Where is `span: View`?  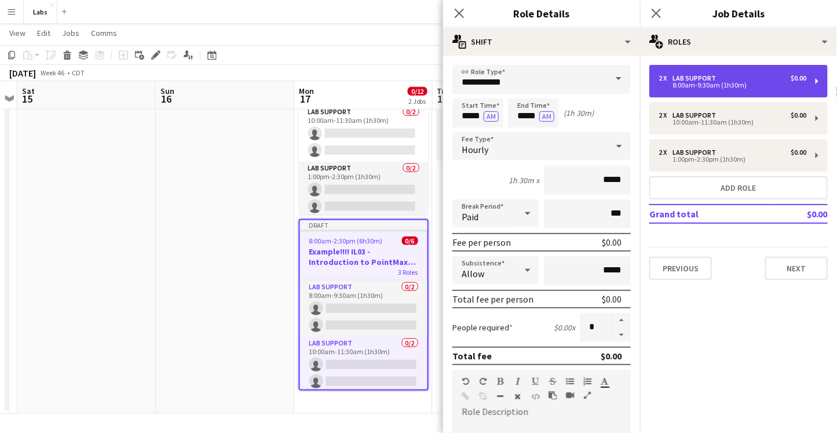
span: View is located at coordinates (17, 33).